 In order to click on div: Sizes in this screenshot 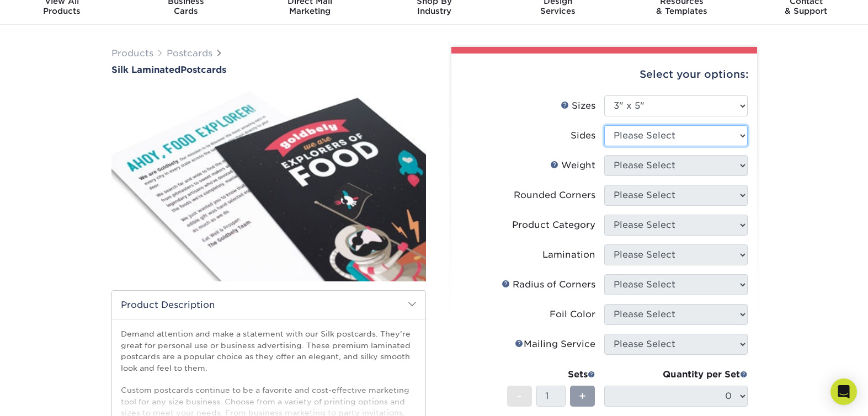, I will do `click(578, 106)`.